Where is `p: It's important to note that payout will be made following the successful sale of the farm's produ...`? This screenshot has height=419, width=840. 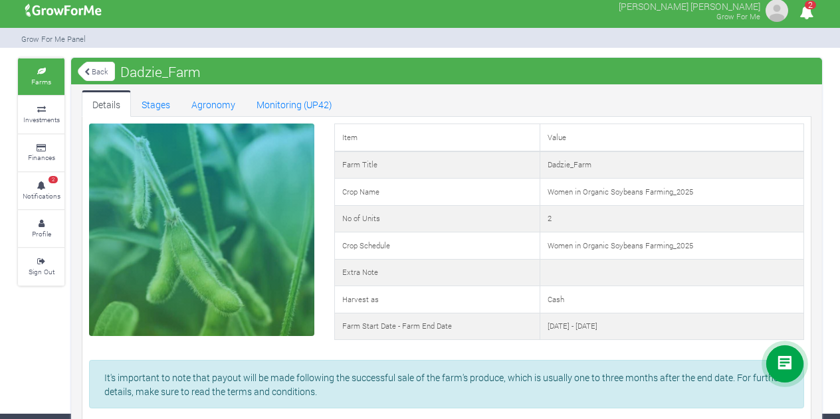
p: It's important to note that payout will be made following the successful sale of the farm's produ... is located at coordinates (447, 385).